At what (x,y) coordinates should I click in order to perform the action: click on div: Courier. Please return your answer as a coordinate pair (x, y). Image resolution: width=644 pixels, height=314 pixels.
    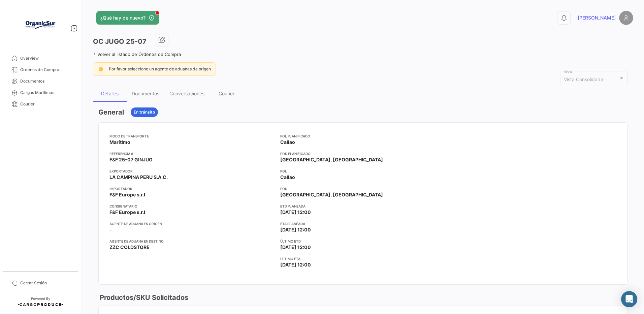
    Looking at the image, I should click on (226, 94).